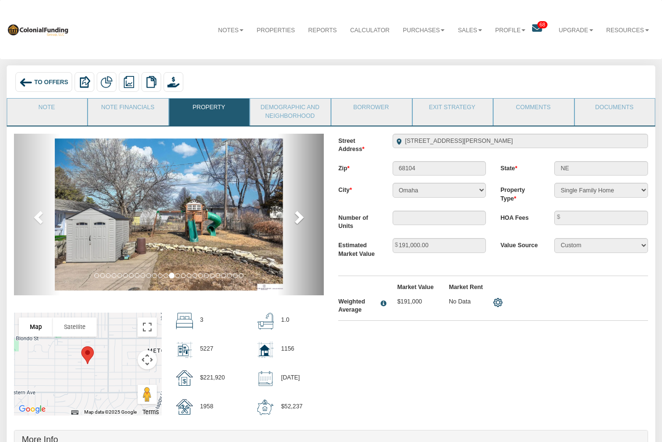 This screenshot has height=442, width=662. What do you see at coordinates (533, 111) in the screenshot?
I see `a: Comments` at bounding box center [533, 111].